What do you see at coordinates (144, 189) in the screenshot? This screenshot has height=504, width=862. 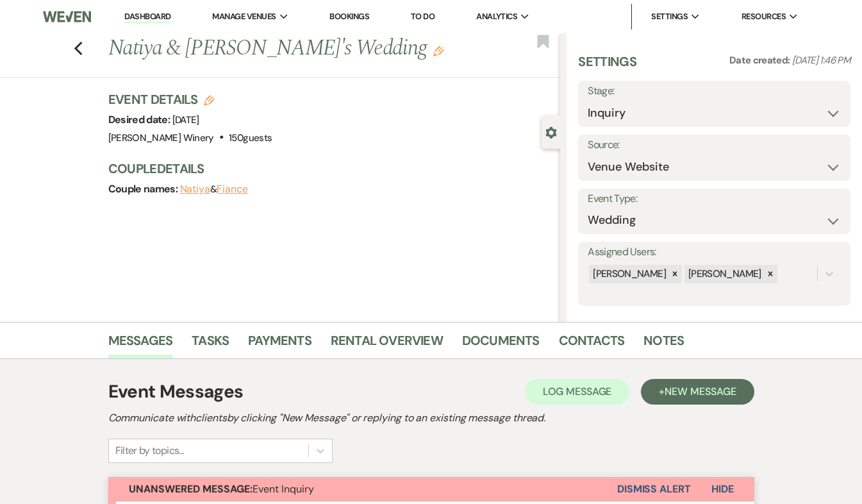 I see `span: Couple names:` at bounding box center [144, 189].